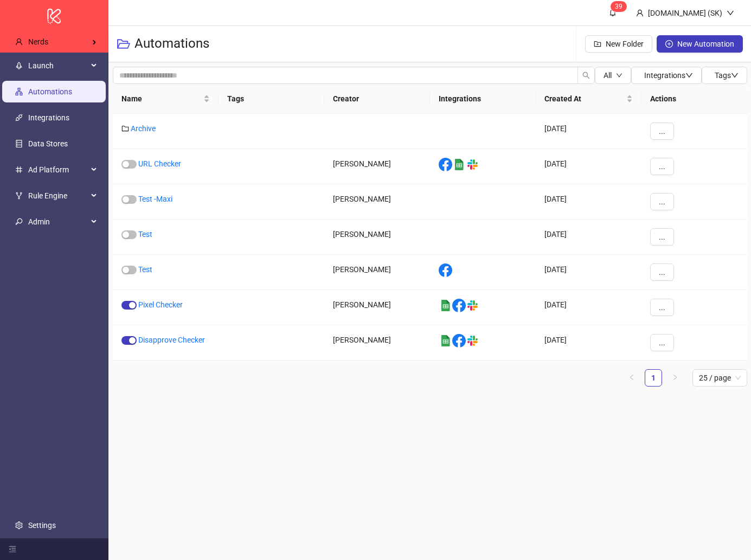  I want to click on a: Disapprove Checker, so click(171, 340).